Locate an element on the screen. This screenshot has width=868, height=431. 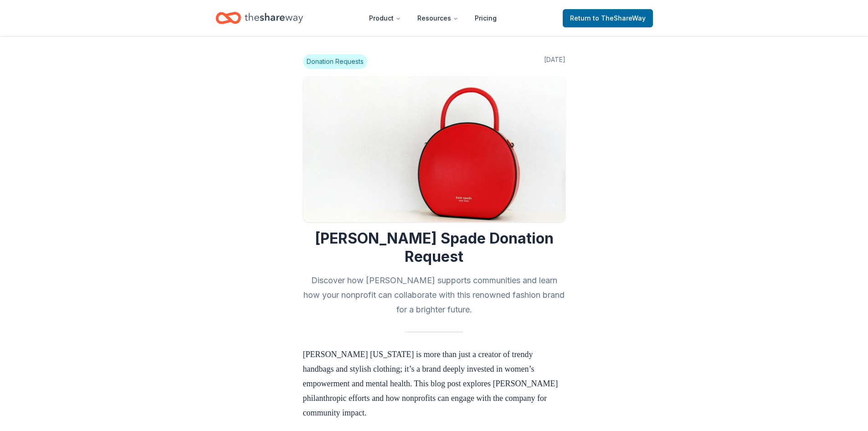
a: Home is located at coordinates (259, 17).